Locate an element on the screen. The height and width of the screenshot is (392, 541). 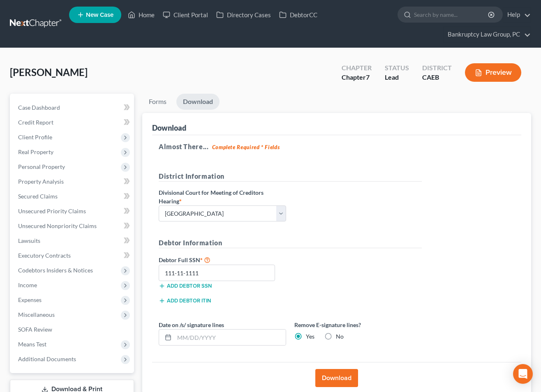
input: Search by name... is located at coordinates (451, 14).